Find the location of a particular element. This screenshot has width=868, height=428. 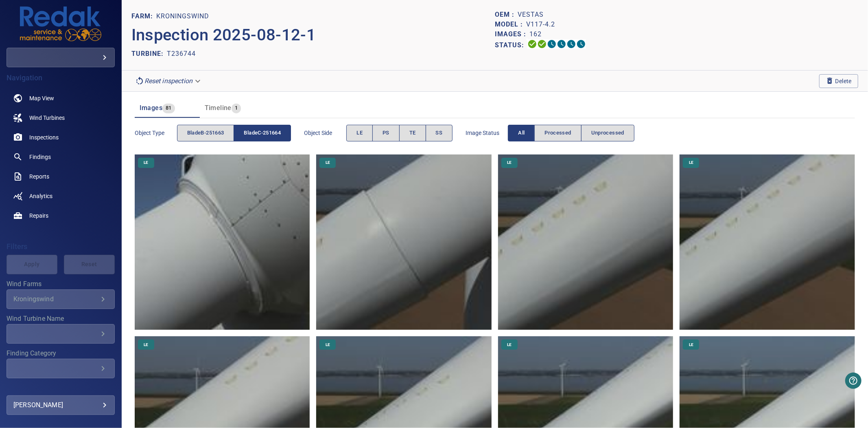

a: repairs noActive is located at coordinates (61, 215).